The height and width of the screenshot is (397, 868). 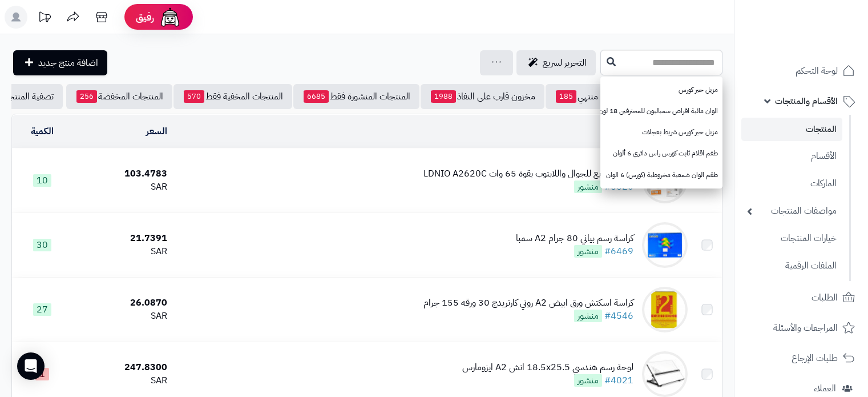 I want to click on a: طلبات الإرجاع, so click(x=801, y=358).